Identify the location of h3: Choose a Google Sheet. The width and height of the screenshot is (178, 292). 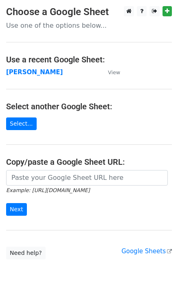
(89, 12).